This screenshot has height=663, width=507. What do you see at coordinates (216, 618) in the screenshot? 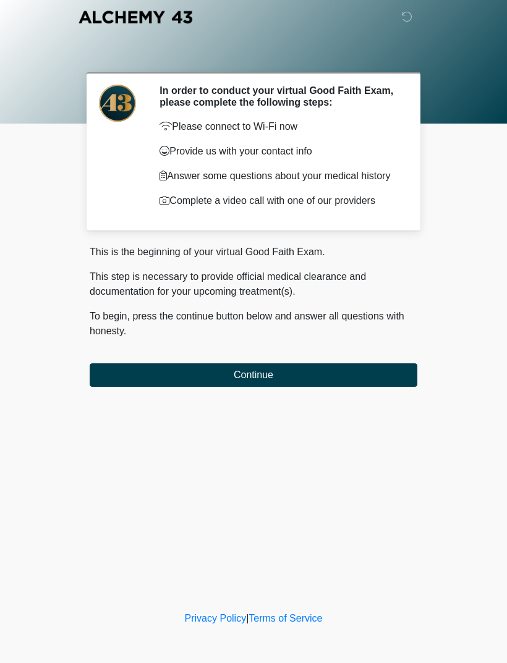
I see `a: Privacy Policy` at bounding box center [216, 618].